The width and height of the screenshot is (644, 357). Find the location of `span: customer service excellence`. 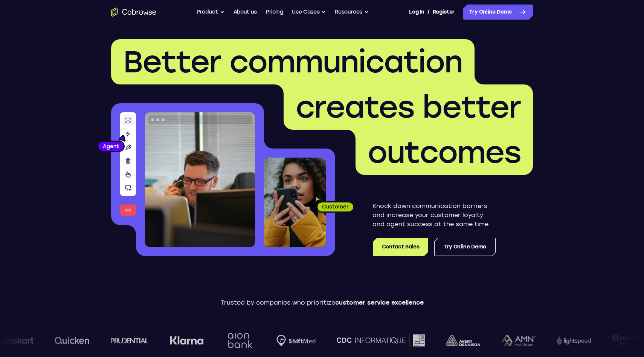

span: customer service excellence is located at coordinates (380, 302).